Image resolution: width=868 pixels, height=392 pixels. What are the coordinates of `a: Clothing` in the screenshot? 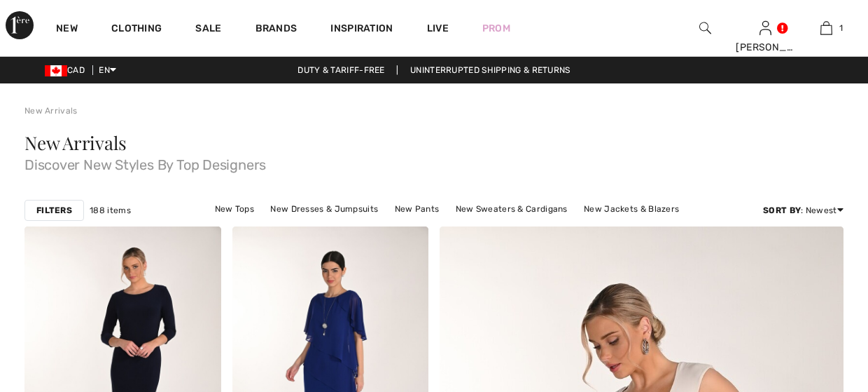 It's located at (137, 29).